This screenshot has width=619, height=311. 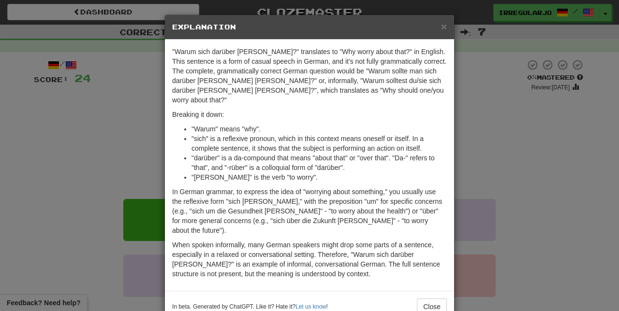 What do you see at coordinates (309, 211) in the screenshot?
I see `p: In German grammar, to express the idea of "worrying about something," you usually use the reflexi...` at bounding box center [309, 211].